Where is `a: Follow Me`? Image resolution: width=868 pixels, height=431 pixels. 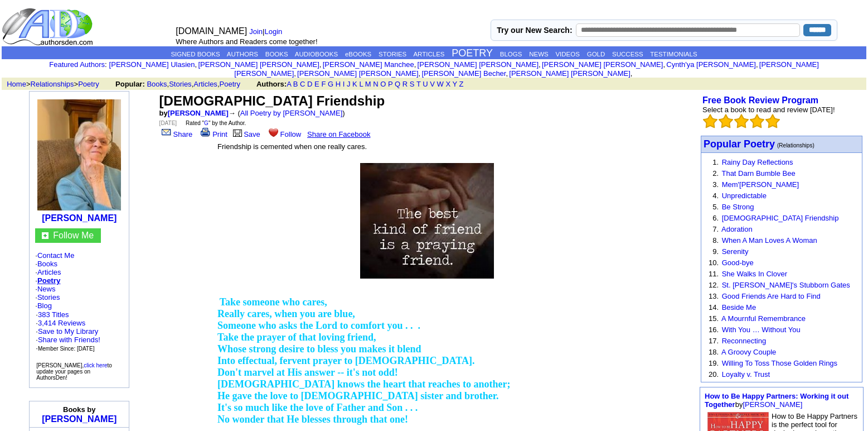 a: Follow Me is located at coordinates (73, 235).